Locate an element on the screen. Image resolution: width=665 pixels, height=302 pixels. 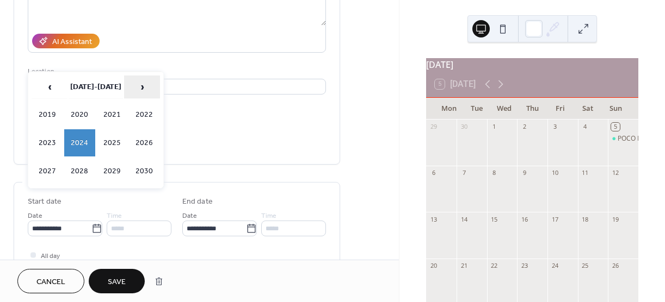
button: Save is located at coordinates (116, 281).